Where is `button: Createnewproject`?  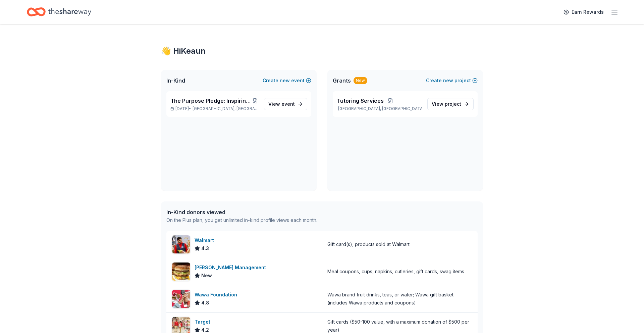
button: Createnewproject is located at coordinates (452, 81).